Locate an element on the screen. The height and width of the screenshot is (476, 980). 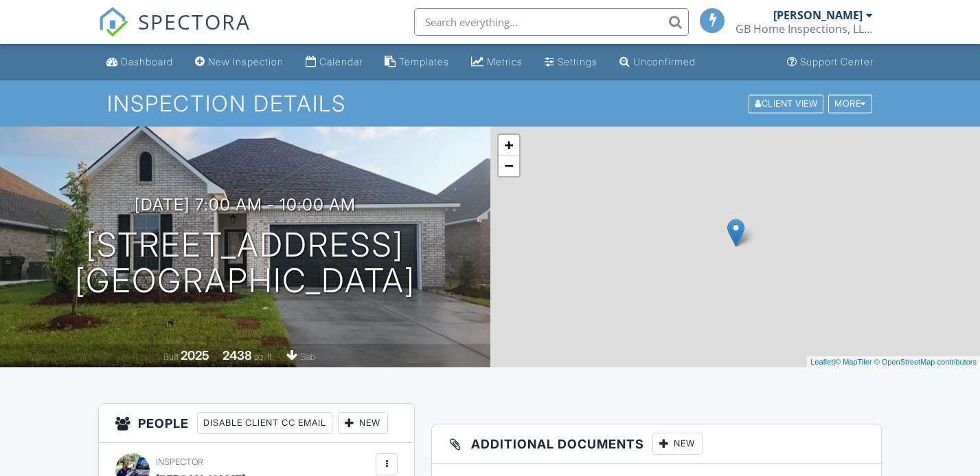
div: Templates is located at coordinates (424, 61).